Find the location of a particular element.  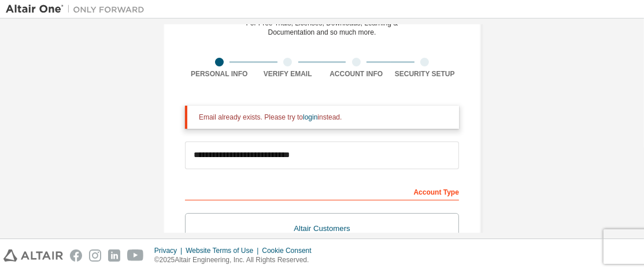

div: Verify Email is located at coordinates (288, 73).